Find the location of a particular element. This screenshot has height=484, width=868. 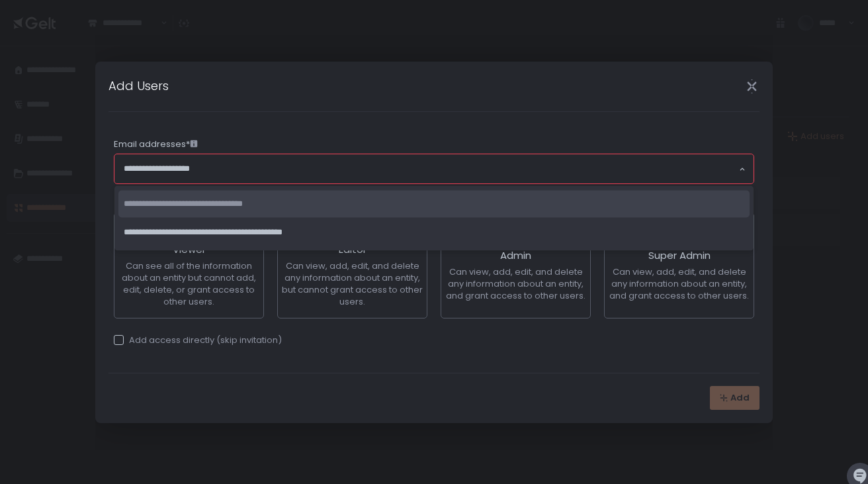

span: Viewer is located at coordinates (190, 249).